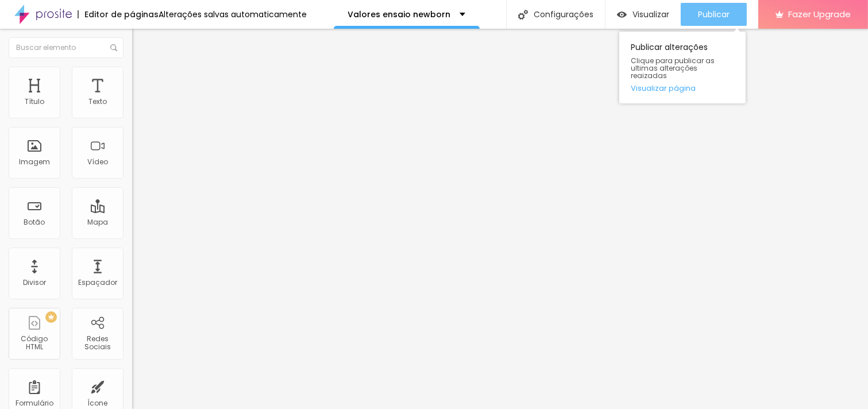  I want to click on span: Clique para publicar as ultimas alterações reaizadas, so click(682, 68).